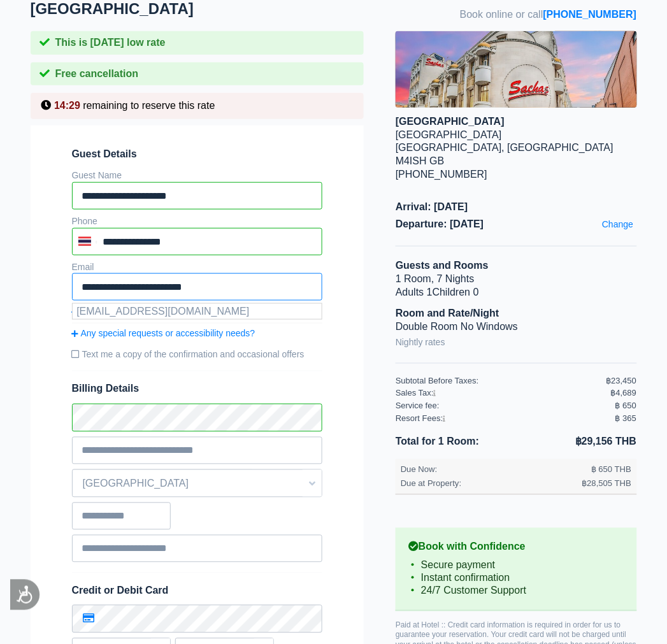  I want to click on div: ฿28,505 THB, so click(607, 484).